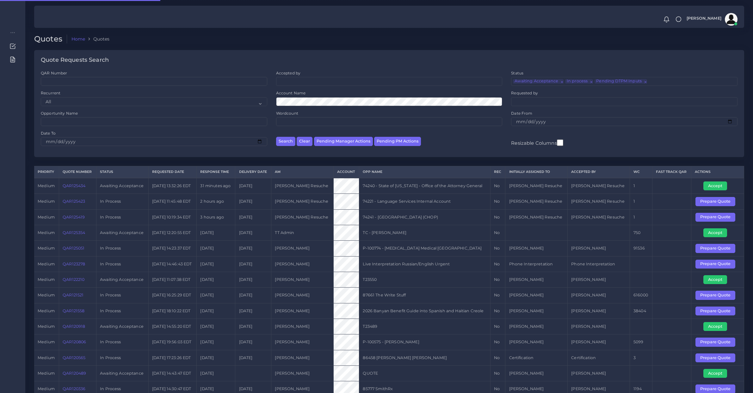  What do you see at coordinates (537, 264) in the screenshot?
I see `td: Phone Interpretation` at bounding box center [537, 264].